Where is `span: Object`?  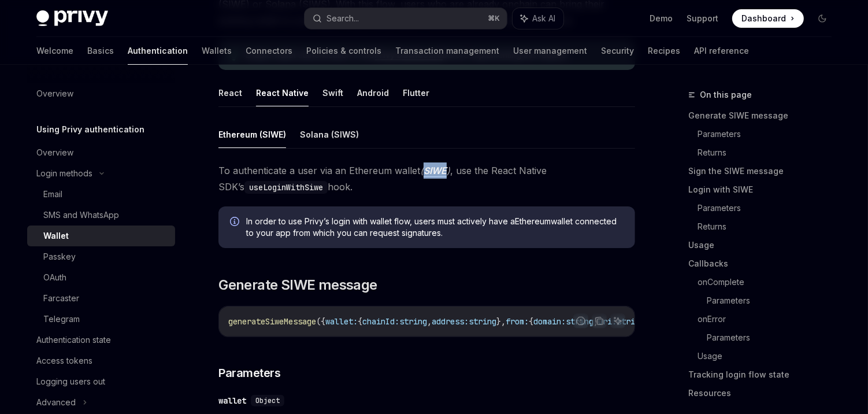 span: Object is located at coordinates (268, 401).